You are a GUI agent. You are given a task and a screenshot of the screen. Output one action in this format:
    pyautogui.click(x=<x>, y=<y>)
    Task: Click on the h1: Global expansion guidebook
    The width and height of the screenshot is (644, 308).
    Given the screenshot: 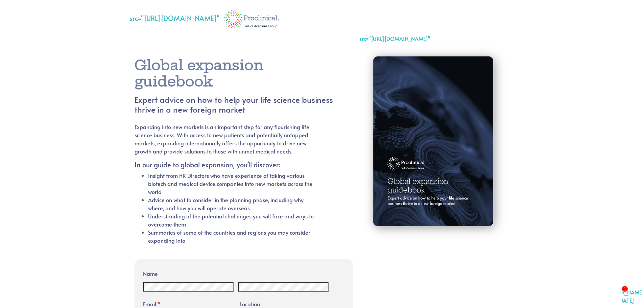 What is the action you would take?
    pyautogui.click(x=234, y=73)
    